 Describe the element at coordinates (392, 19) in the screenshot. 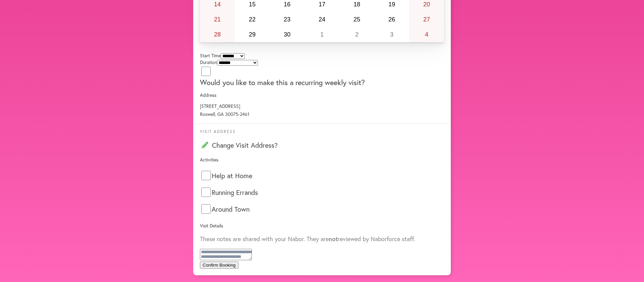

I see `button: September 26, 2025` at that location.